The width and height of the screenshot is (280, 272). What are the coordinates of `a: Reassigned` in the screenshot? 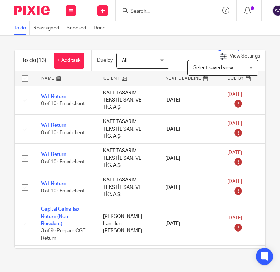 It's located at (48, 28).